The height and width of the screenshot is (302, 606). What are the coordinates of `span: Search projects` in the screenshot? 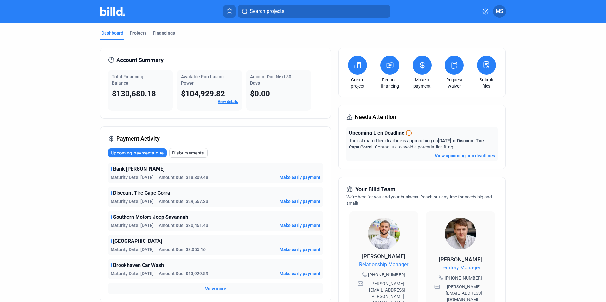 It's located at (267, 11).